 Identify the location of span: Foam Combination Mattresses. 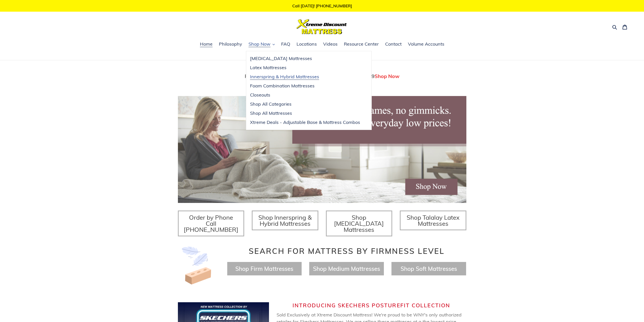
(282, 86).